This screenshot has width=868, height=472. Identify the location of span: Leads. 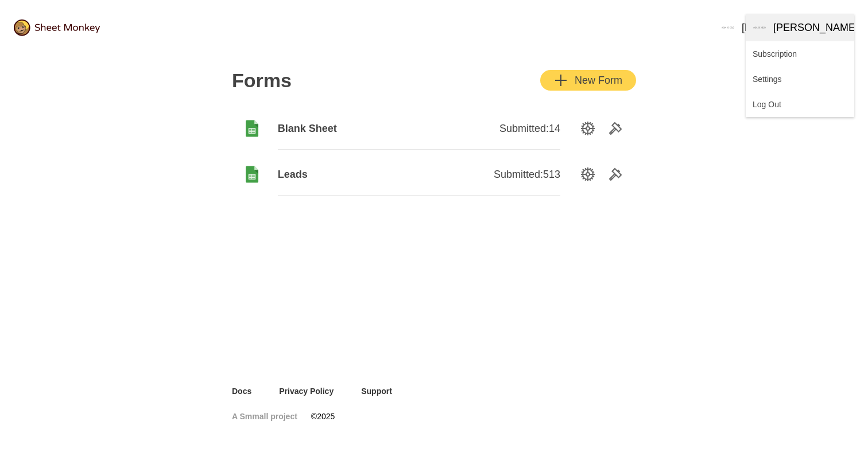
(348, 174).